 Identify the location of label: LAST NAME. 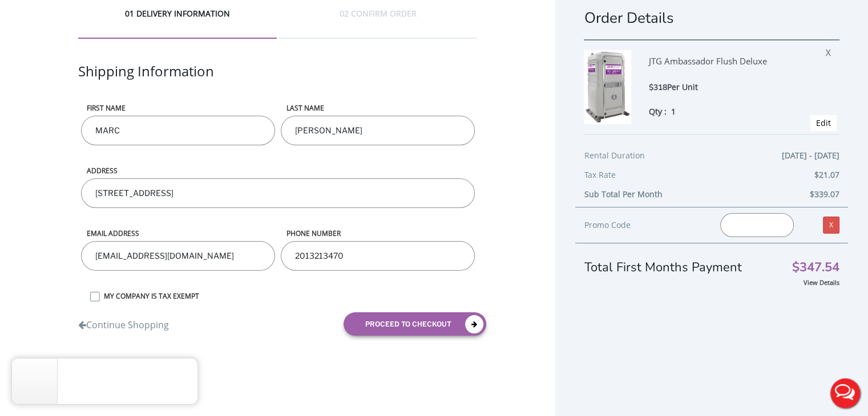
(378, 108).